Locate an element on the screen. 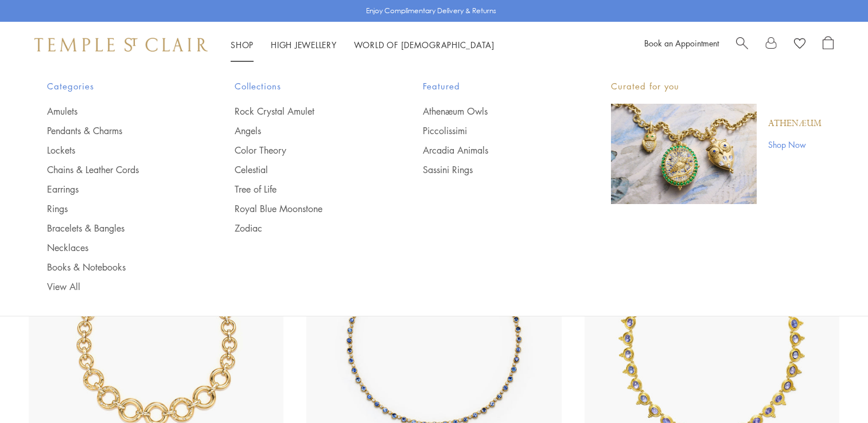 This screenshot has width=868, height=423. a: Books & Notebooks is located at coordinates (118, 267).